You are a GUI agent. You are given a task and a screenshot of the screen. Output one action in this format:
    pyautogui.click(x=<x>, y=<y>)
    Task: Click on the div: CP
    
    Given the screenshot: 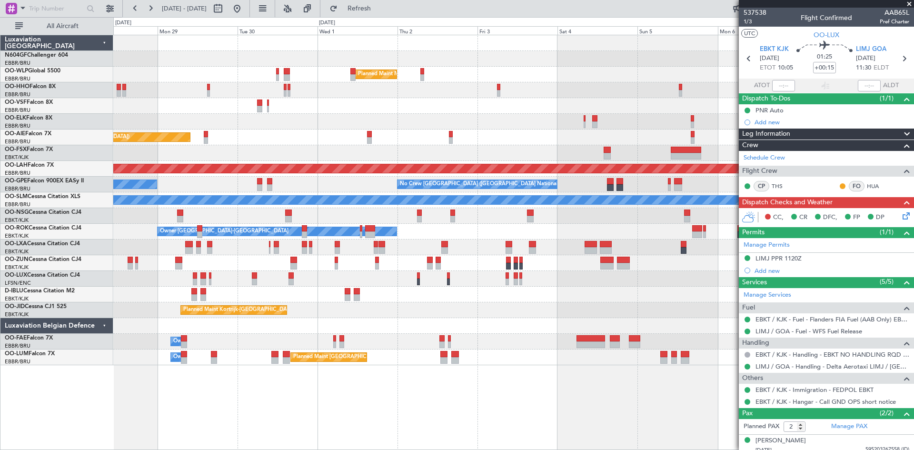 What is the action you would take?
    pyautogui.click(x=761, y=186)
    